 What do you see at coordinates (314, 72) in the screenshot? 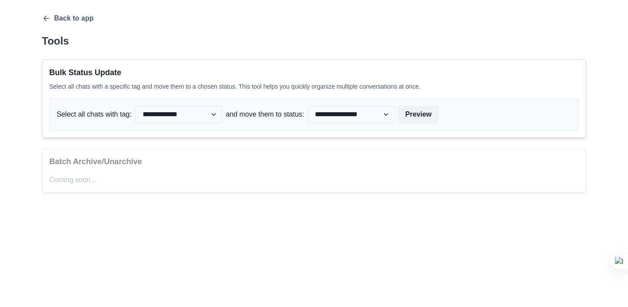
I see `p: Bulk Status Update` at bounding box center [314, 72].